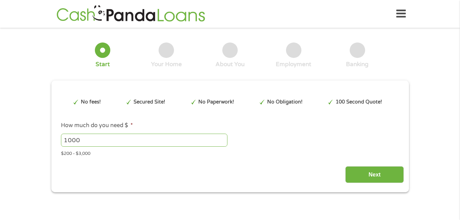 This screenshot has height=220, width=460. Describe the element at coordinates (358, 64) in the screenshot. I see `div: Banking` at that location.